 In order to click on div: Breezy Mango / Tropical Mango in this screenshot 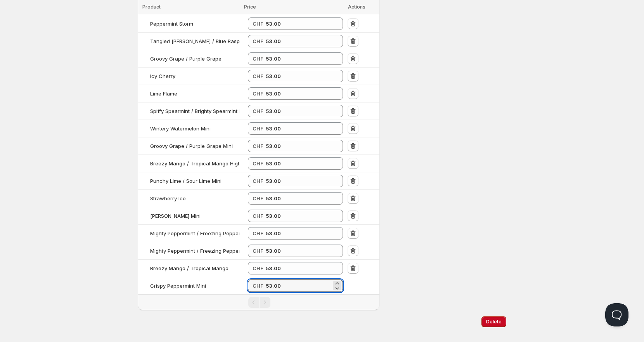, I will do `click(189, 268)`.